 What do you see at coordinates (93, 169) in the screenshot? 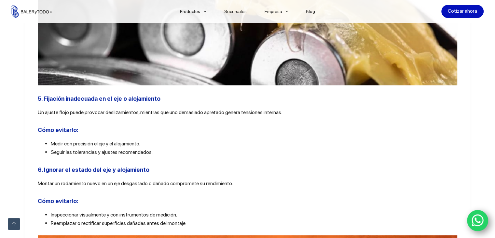
I see `b: 6. Ignorar el estado del eje y alojamiento` at bounding box center [93, 169].